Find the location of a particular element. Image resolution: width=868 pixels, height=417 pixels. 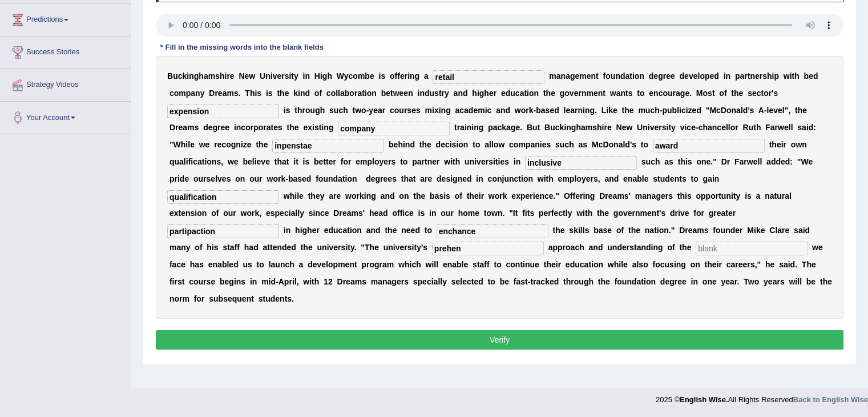

b: M is located at coordinates (700, 93).